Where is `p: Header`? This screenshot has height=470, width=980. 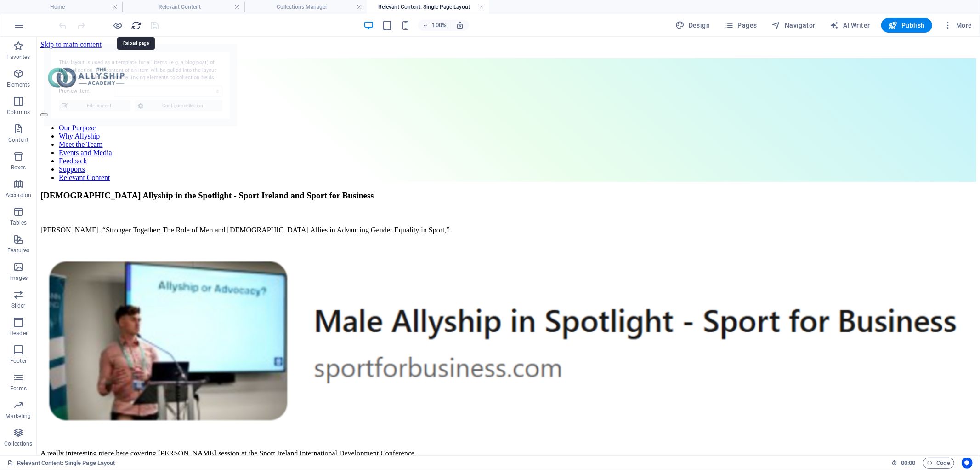 p: Header is located at coordinates (18, 333).